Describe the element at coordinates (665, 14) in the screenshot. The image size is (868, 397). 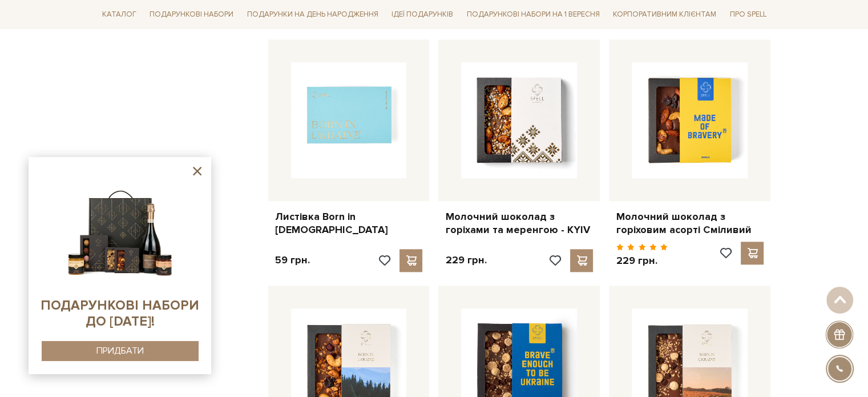
I see `a: Корпоративним клієнтам` at that location.